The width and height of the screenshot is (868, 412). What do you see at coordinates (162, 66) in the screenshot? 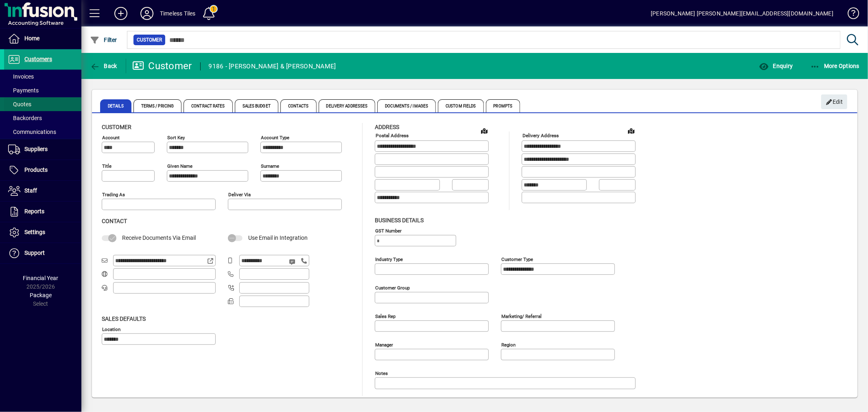
I see `div: Customer` at bounding box center [162, 66].